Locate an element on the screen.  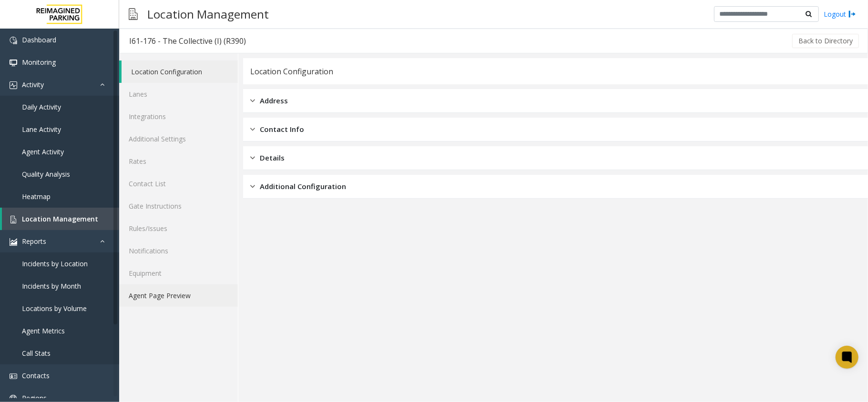
a: Contact List is located at coordinates (178, 183).